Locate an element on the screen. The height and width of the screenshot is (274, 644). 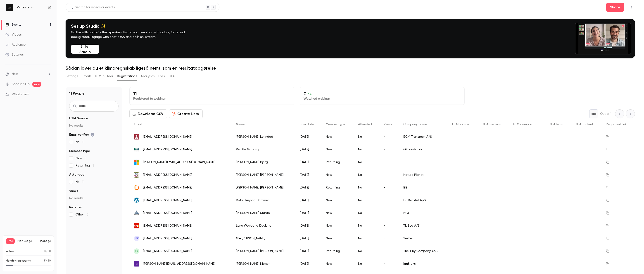
span: UTM campaign is located at coordinates (524, 124).